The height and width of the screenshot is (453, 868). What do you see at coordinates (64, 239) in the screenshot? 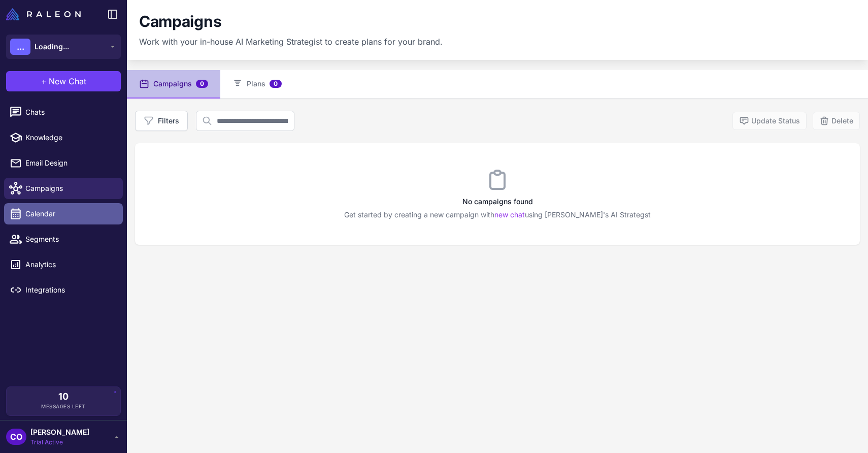
I see `a: Segments` at bounding box center [64, 239].